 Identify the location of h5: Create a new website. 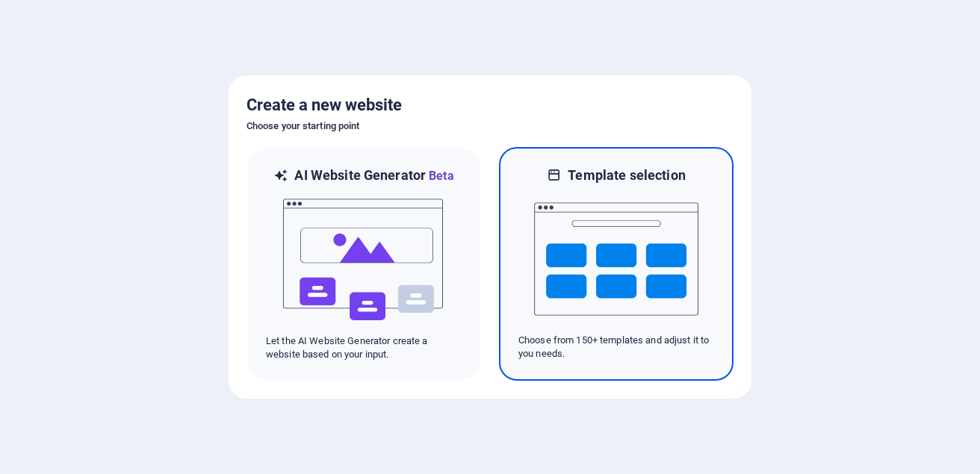
(490, 105).